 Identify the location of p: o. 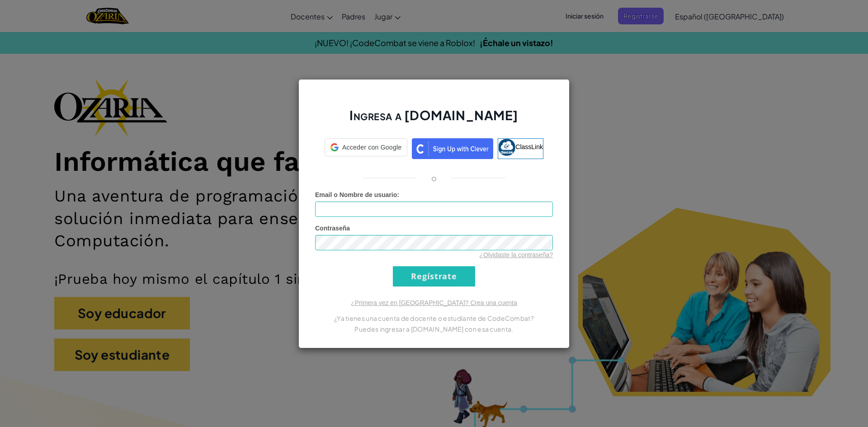
(434, 178).